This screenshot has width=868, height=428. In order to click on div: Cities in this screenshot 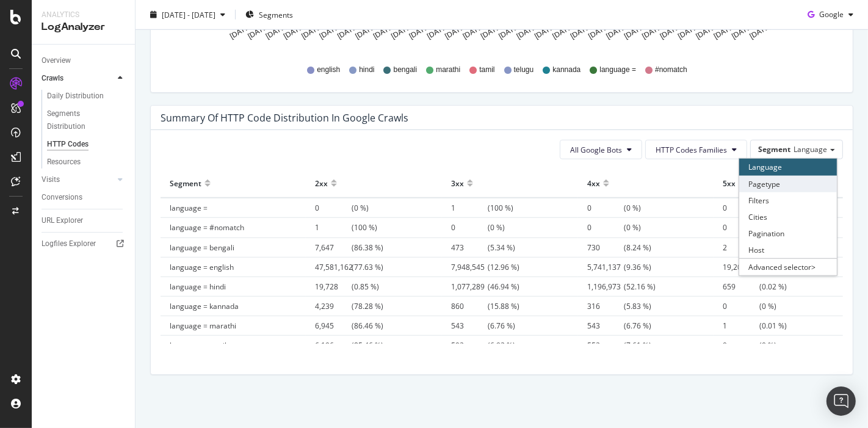, I will do `click(788, 217)`.